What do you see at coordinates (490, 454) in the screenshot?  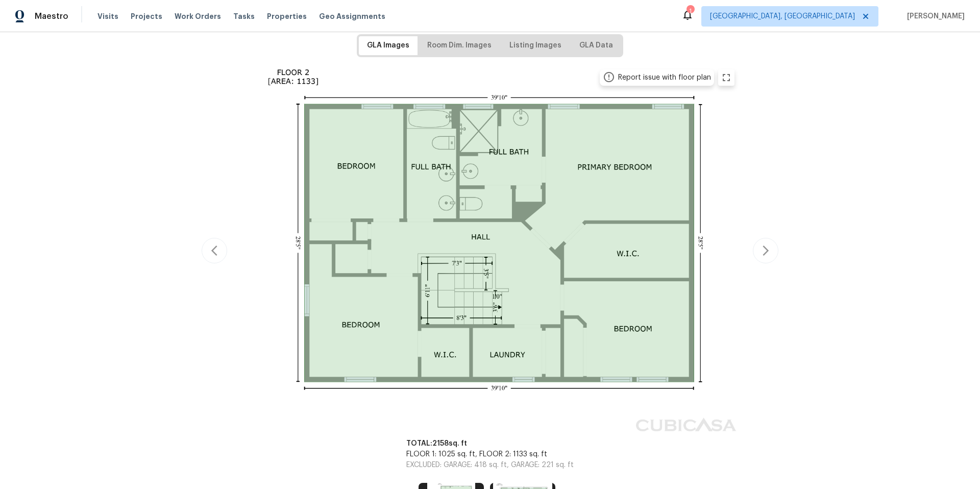 I see `p: FLOOR 1: 1025 sq. ft, FLOOR 2: 1133 sq. ft` at bounding box center [490, 454].